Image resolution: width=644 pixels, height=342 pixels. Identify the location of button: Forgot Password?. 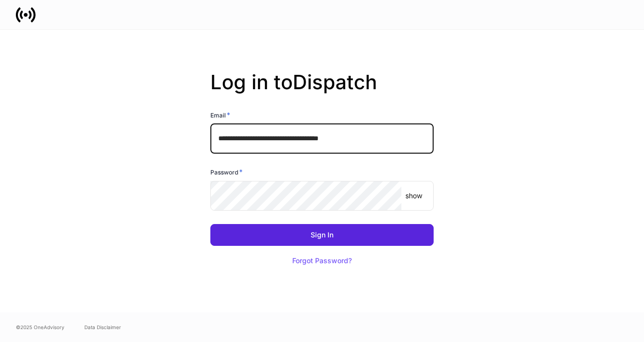
(322, 261).